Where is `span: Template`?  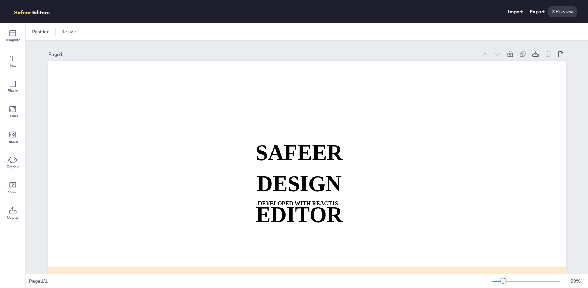
span: Template is located at coordinates (13, 40).